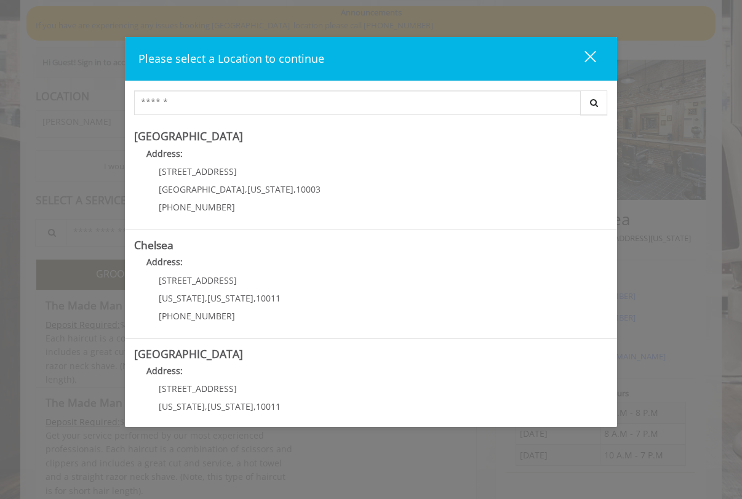 The image size is (742, 499). Describe the element at coordinates (154, 245) in the screenshot. I see `b: Chelsea` at that location.